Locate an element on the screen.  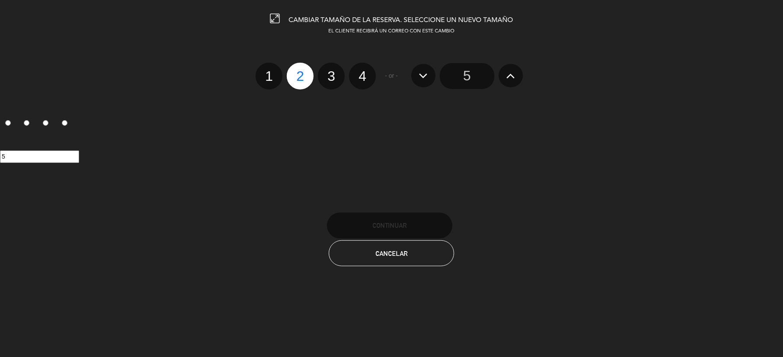
span: - or - is located at coordinates (392, 76).